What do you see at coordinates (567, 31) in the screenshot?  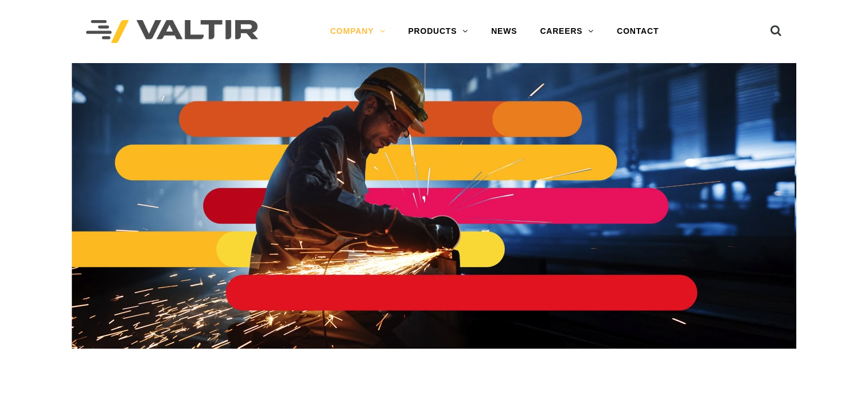 I see `a: CAREERS` at bounding box center [567, 31].